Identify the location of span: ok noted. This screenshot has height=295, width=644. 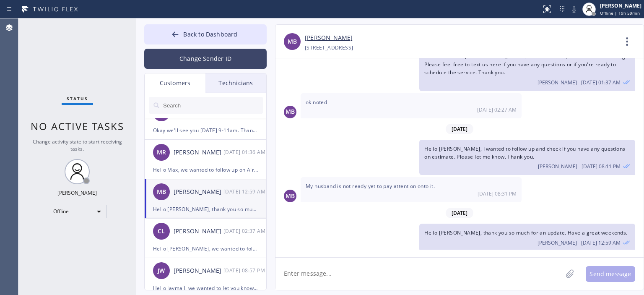
(316, 102).